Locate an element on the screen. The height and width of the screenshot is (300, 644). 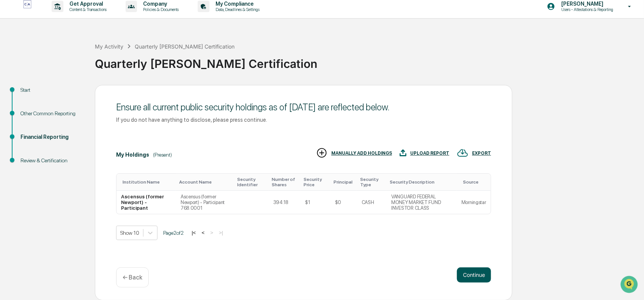
div: UPLOAD REPORT is located at coordinates (429, 154).